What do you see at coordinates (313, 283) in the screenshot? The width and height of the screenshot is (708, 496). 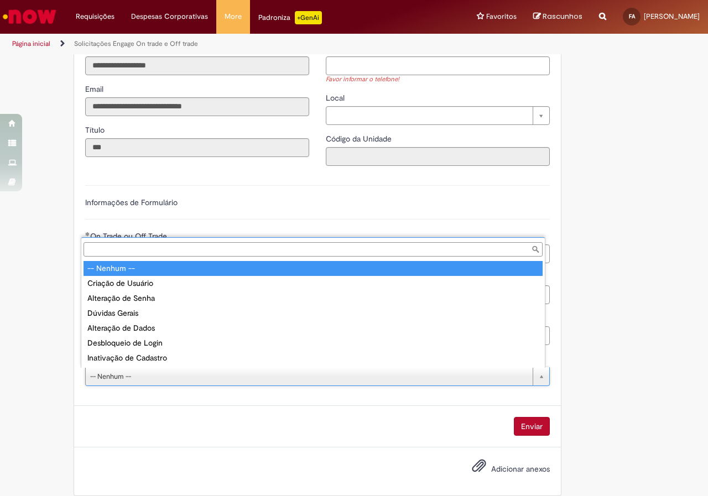 I see `div: Criação de Usuário` at bounding box center [313, 283].